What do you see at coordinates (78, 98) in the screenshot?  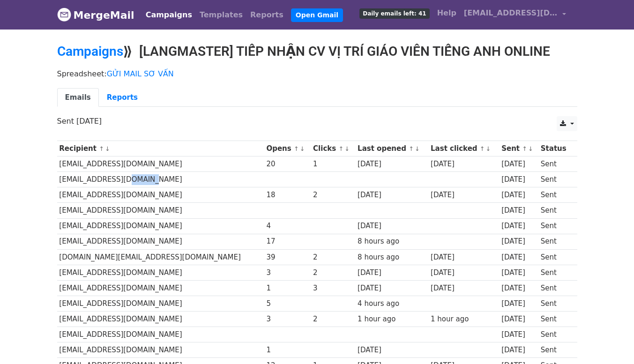 I see `a: Emails` at bounding box center [78, 98].